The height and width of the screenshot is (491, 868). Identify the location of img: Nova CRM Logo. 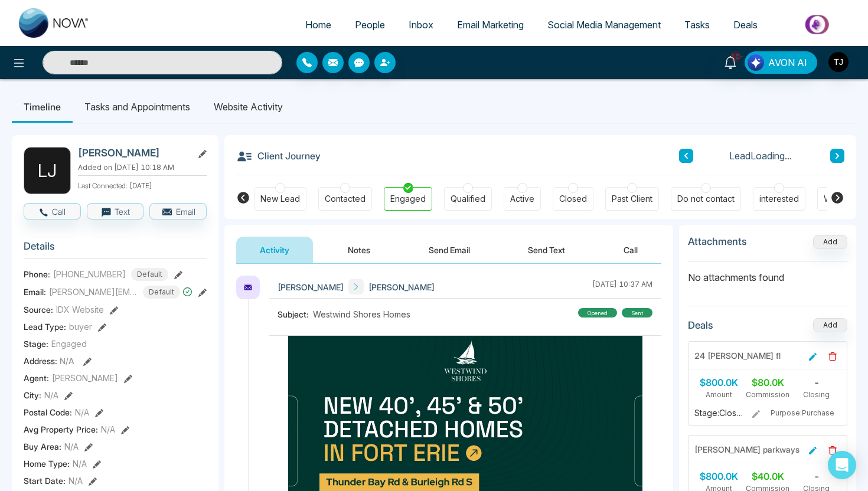
(55, 23).